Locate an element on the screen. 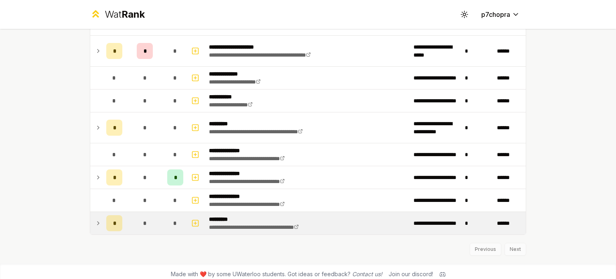  span: p7chopra is located at coordinates (496, 14).